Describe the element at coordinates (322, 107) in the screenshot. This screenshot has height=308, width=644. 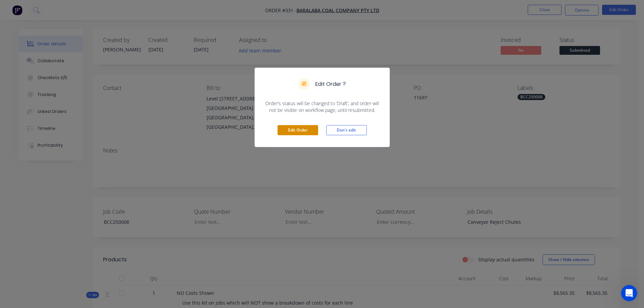
I see `span: Order’s status will be changed to ‘Draft’, and order will not be visible on workflow page, until ...` at that location.